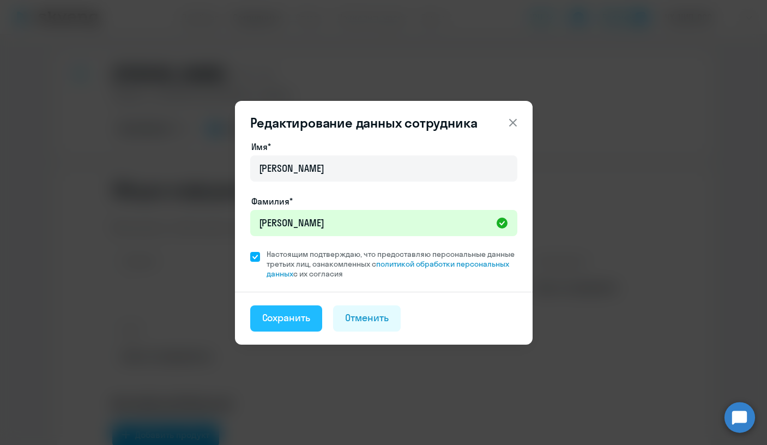 The width and height of the screenshot is (767, 445). Describe the element at coordinates (367, 318) in the screenshot. I see `button: Отменить` at that location.